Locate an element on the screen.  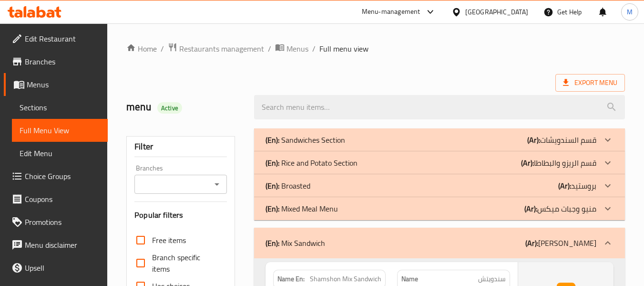
p: Mixed Meal Menu is located at coordinates (301, 208).